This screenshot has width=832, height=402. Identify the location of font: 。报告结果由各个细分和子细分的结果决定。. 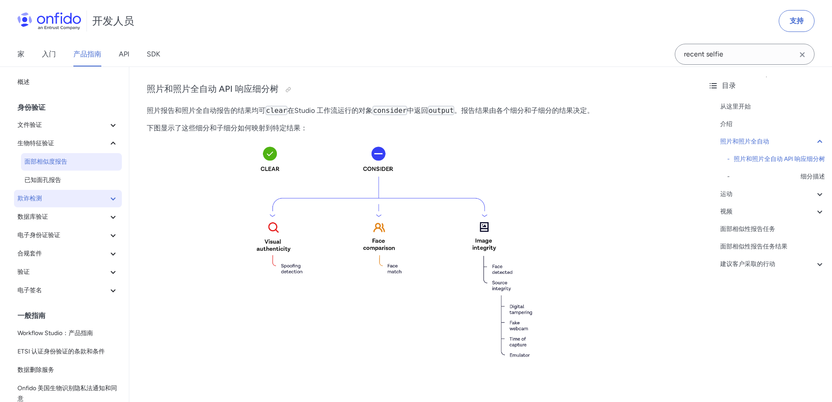
(524, 110).